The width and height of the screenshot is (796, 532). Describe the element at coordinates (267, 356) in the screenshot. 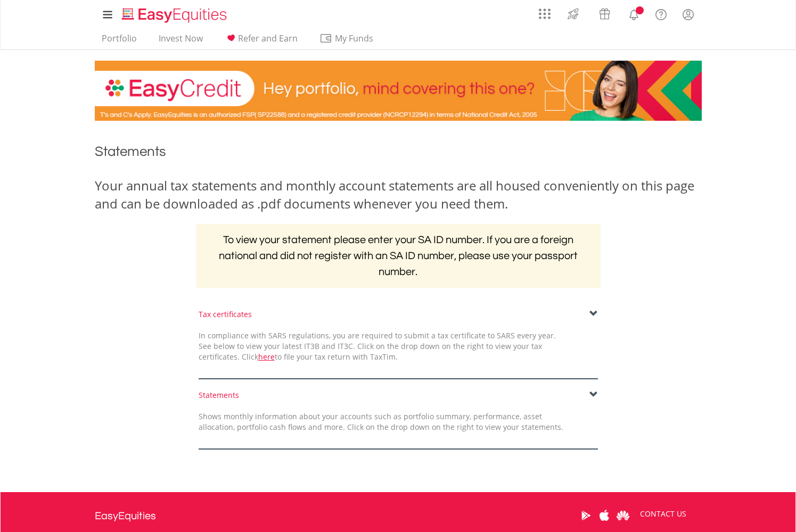

I see `a: here` at that location.